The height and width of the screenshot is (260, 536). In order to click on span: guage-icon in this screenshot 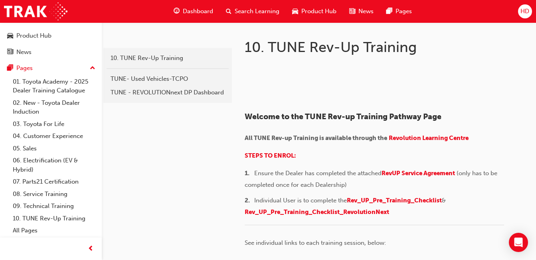, I will do `click(176, 11)`.